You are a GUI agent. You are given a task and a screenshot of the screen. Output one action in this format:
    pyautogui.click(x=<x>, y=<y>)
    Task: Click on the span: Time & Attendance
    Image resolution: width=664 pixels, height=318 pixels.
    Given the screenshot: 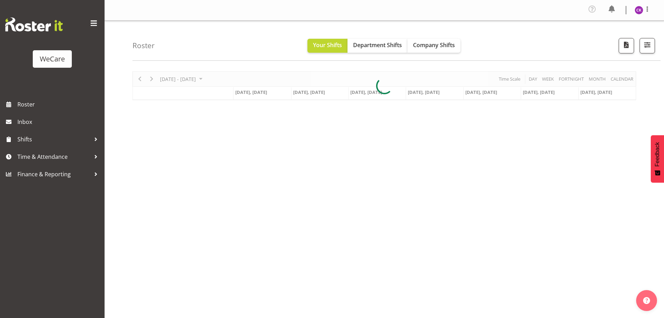 What is the action you would take?
    pyautogui.click(x=54, y=157)
    